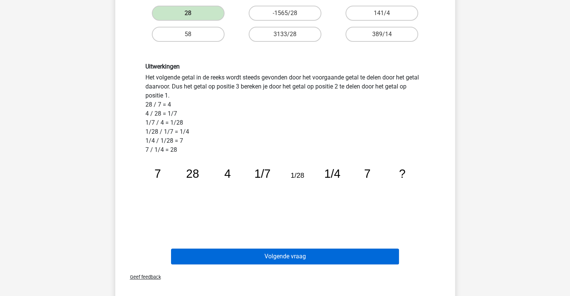  I want to click on label: 28, so click(188, 13).